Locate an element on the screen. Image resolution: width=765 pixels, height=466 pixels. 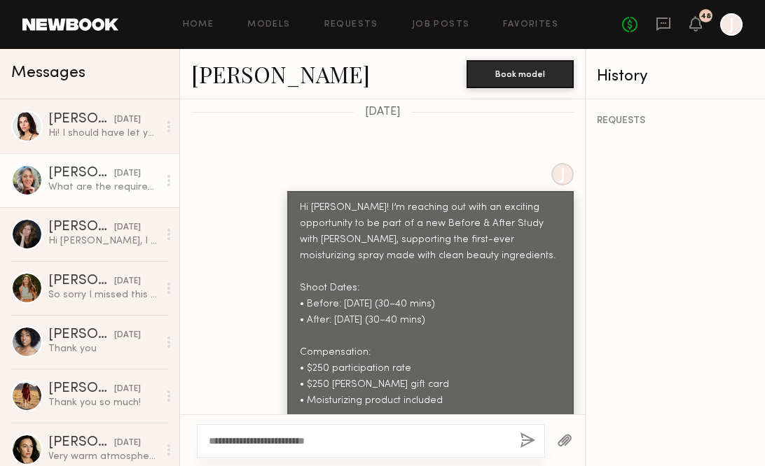
a: Models is located at coordinates (268, 25).